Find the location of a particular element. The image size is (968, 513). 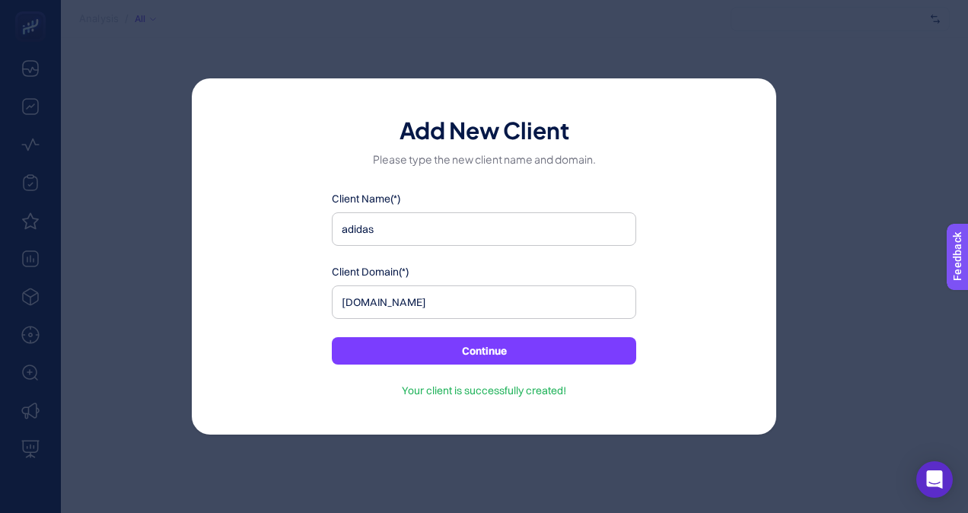

h1: Add New Client is located at coordinates (484, 129).